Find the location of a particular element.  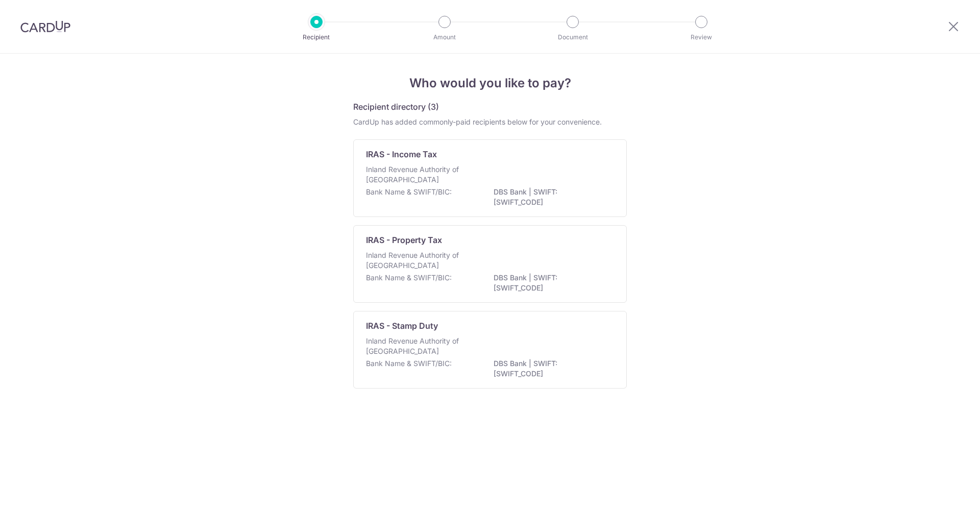

p: IRAS - Property Tax is located at coordinates (403, 240).